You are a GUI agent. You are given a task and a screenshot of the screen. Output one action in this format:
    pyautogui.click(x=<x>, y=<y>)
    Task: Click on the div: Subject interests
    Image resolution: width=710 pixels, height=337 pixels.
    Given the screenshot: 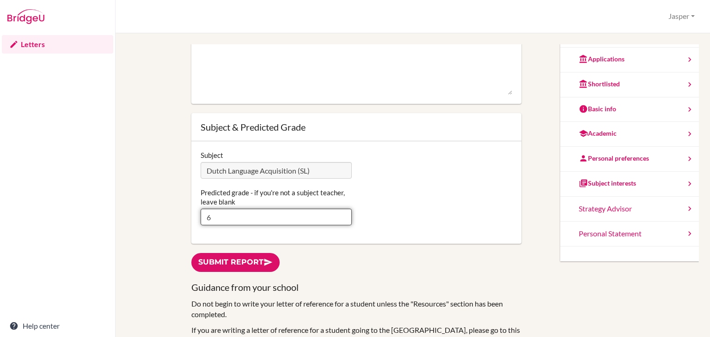 What is the action you would take?
    pyautogui.click(x=607, y=183)
    